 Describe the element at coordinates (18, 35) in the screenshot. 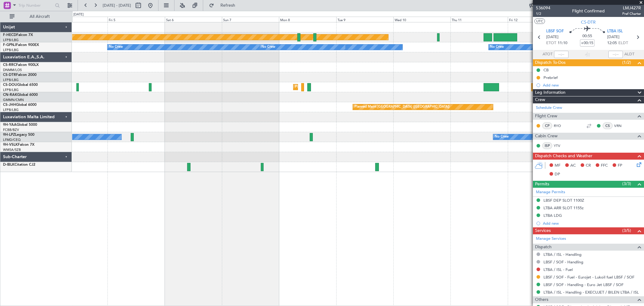

I see `a: F-HECDFalcon 7X` at that location.